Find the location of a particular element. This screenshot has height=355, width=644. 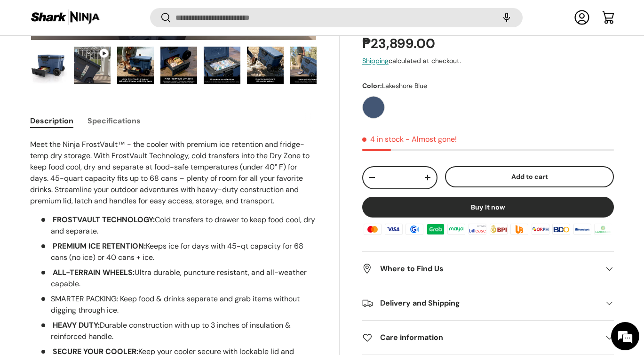

strong: HEAVY DUTY: is located at coordinates (76, 325).